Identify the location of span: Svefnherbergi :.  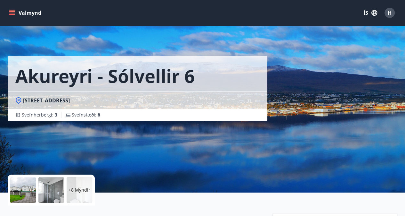
(39, 115).